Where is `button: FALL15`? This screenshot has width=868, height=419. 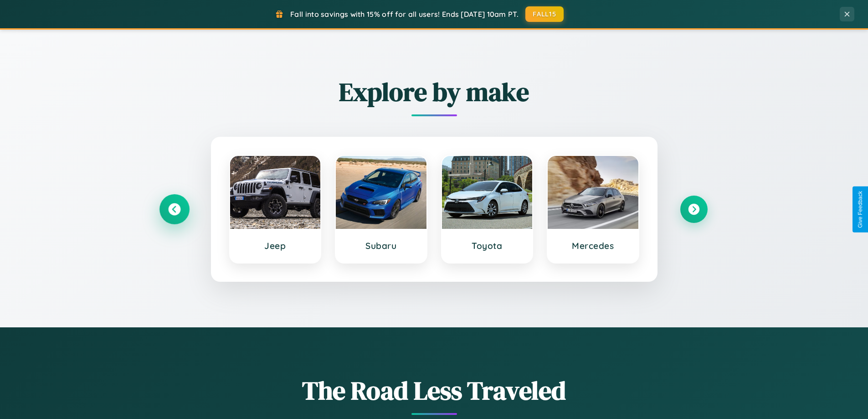 button: FALL15 is located at coordinates (544, 14).